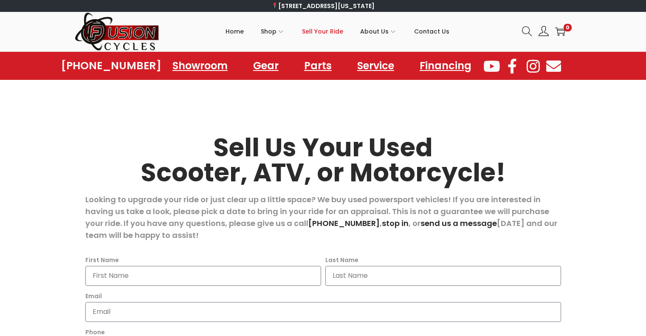 The image size is (646, 336). Describe the element at coordinates (342, 260) in the screenshot. I see `label: Last Name` at that location.